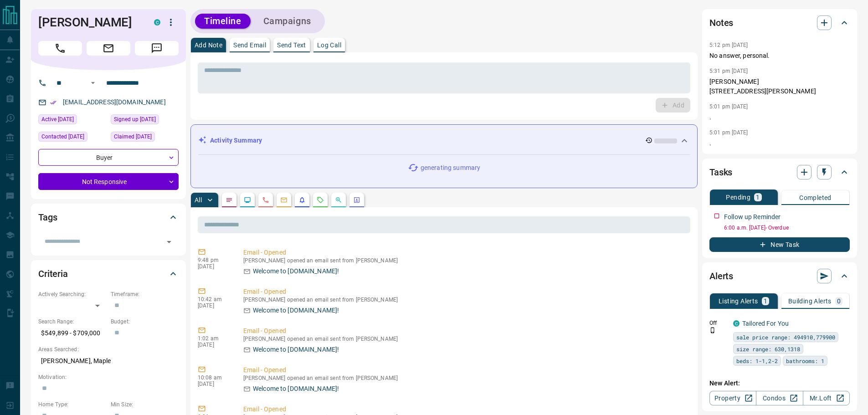  I want to click on svg: Email Verified, so click(53, 103).